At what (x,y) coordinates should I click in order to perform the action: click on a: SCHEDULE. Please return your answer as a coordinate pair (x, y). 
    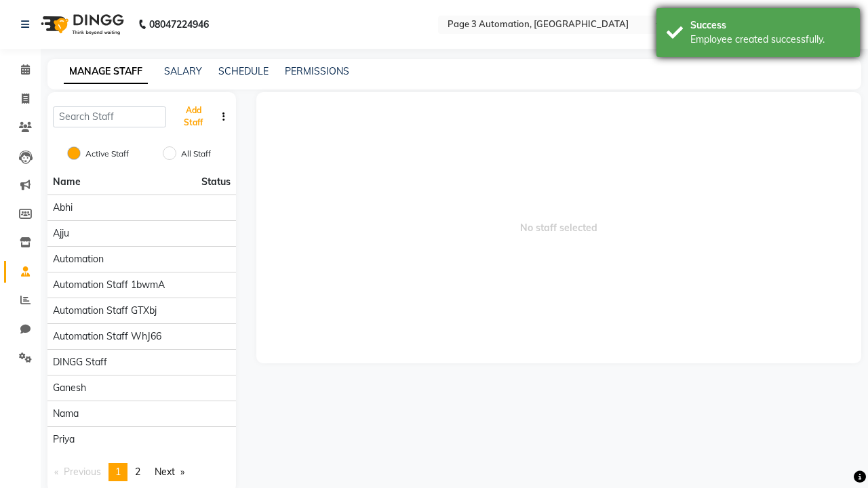
    Looking at the image, I should click on (243, 71).